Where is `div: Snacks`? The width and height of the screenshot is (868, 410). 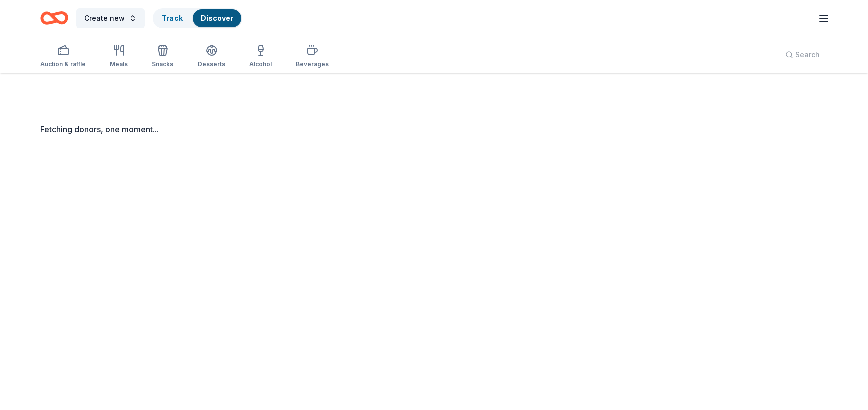 div: Snacks is located at coordinates (163, 64).